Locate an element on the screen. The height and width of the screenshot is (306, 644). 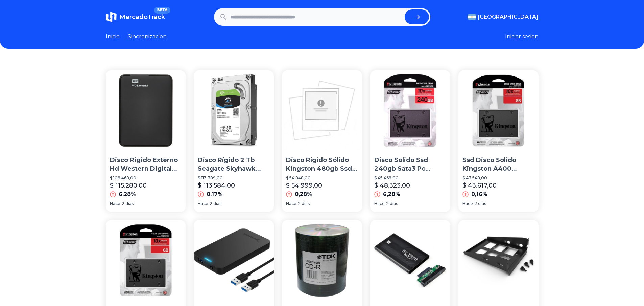
p: $ 43.548,00 is located at coordinates (499, 178).